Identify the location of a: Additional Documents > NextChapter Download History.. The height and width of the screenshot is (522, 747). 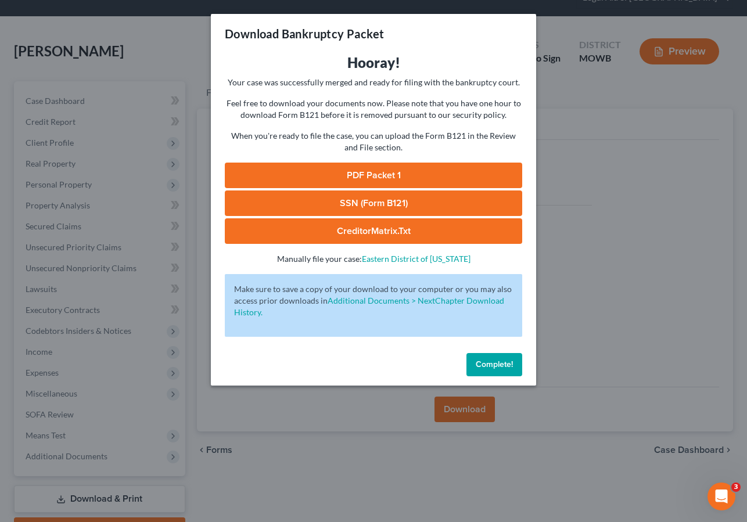
(369, 306).